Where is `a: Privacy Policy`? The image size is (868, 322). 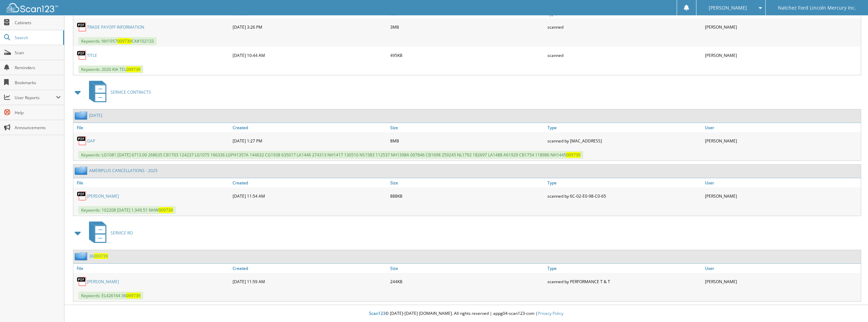 a: Privacy Policy is located at coordinates (551, 314).